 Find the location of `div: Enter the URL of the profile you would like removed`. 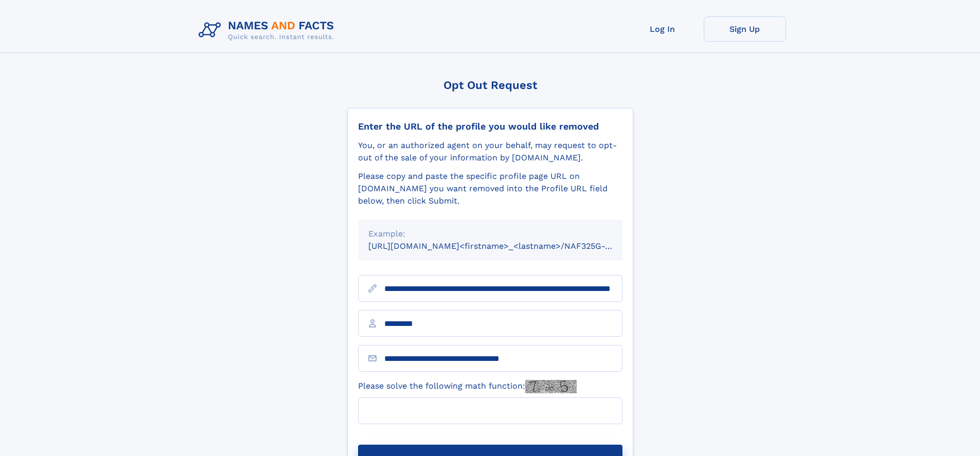

div: Enter the URL of the profile you would like removed is located at coordinates (490, 127).